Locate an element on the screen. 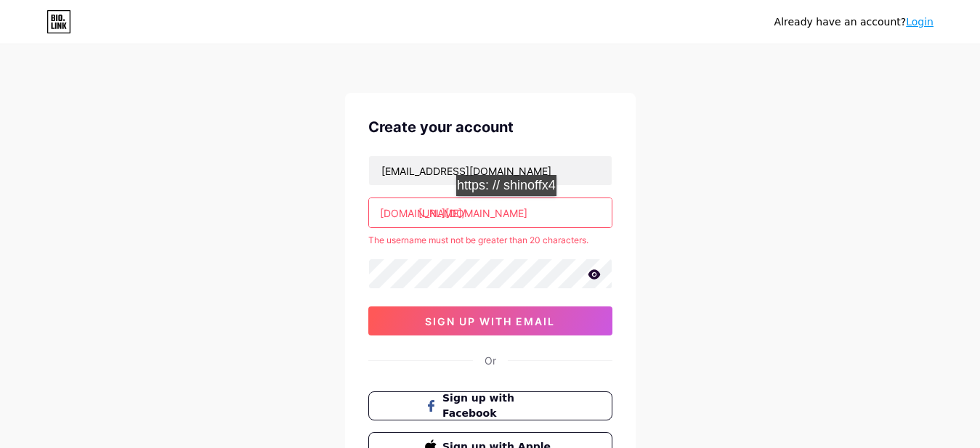  a: Login is located at coordinates (920, 22).